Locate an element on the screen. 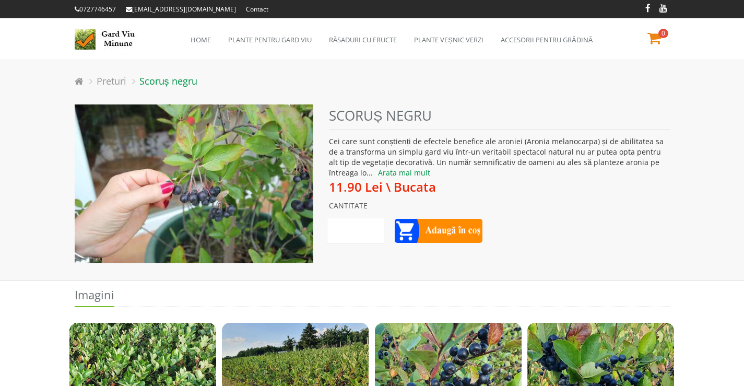 This screenshot has width=744, height=386. button: Adaugă în coș is located at coordinates (438, 231).